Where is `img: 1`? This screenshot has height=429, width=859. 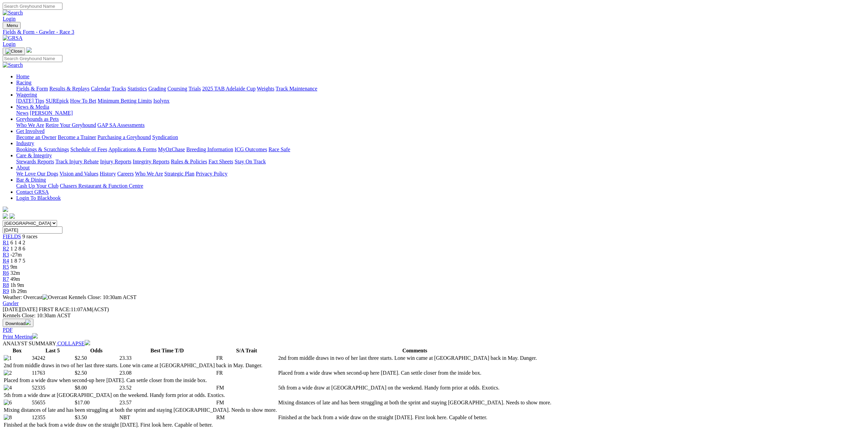
img: 1 is located at coordinates (8, 358).